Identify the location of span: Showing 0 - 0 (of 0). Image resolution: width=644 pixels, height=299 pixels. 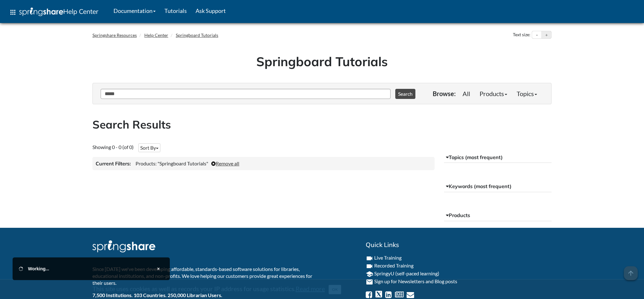
(113, 147).